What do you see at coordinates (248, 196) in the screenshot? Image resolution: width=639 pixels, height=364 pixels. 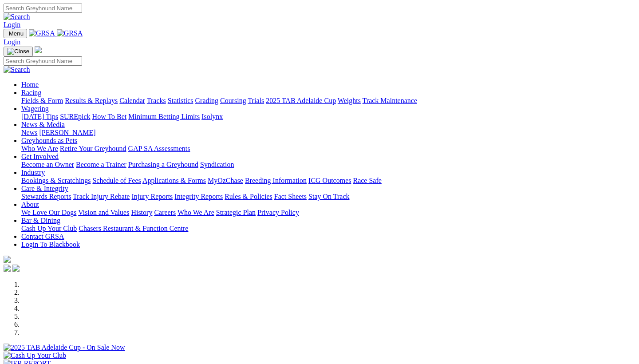 I see `a: Rules & Policies` at bounding box center [248, 196].